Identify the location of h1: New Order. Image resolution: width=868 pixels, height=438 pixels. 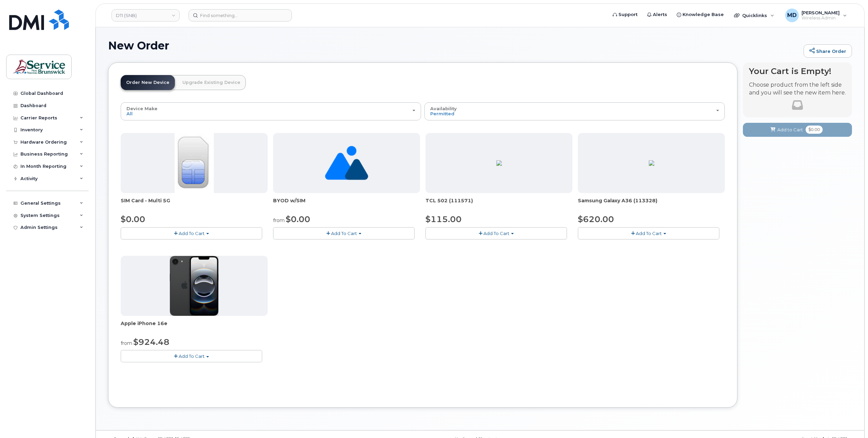
(454, 45).